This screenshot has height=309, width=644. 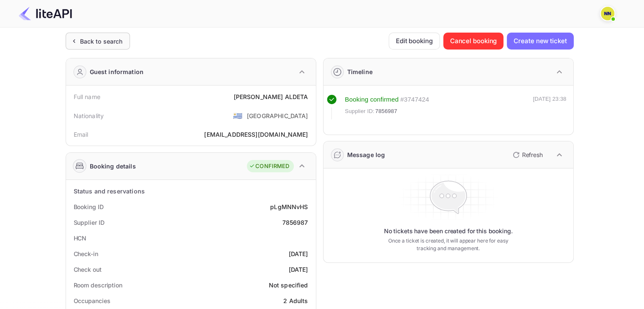 What do you see at coordinates (89, 222) in the screenshot?
I see `div: Supplier ID` at bounding box center [89, 222].